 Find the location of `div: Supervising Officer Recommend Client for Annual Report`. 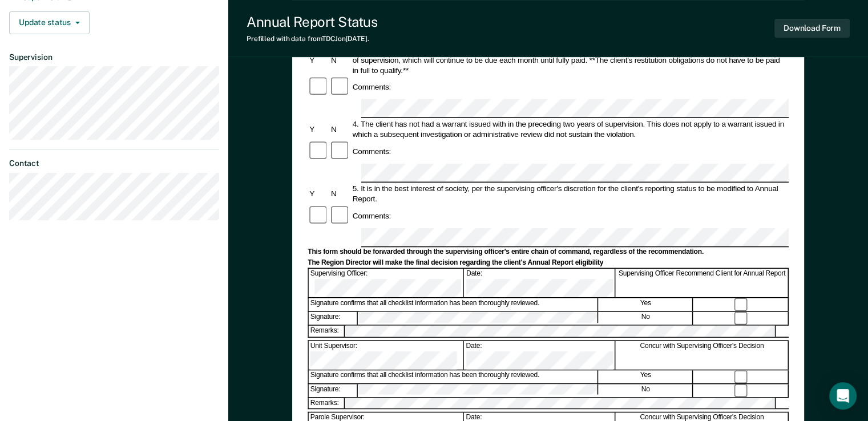

div: Supervising Officer Recommend Client for Annual Report is located at coordinates (703, 283).